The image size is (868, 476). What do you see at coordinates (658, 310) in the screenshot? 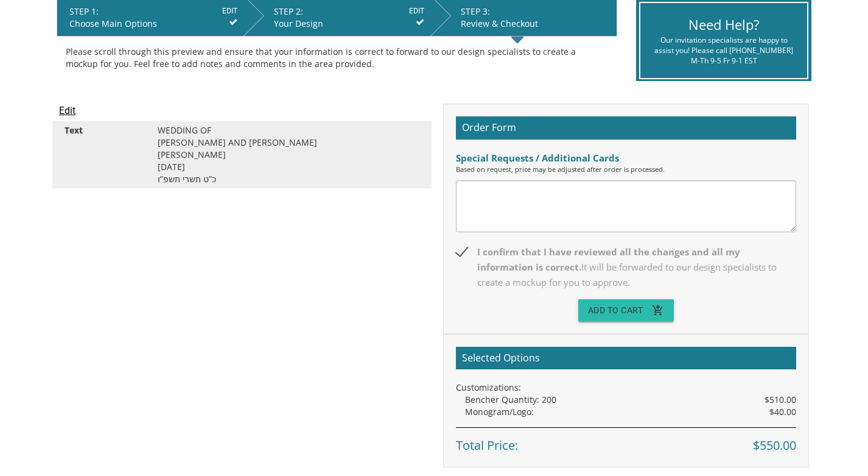
I see `i: add_shopping_cart` at bounding box center [658, 310].